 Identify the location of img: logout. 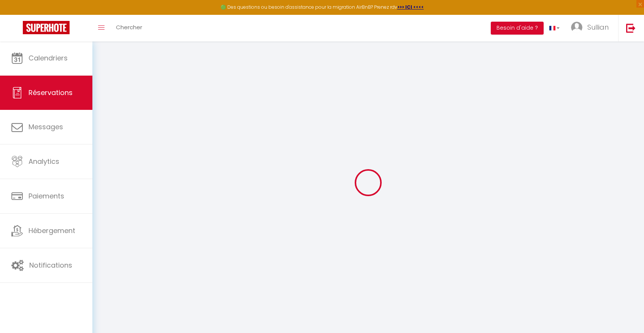
(631, 28).